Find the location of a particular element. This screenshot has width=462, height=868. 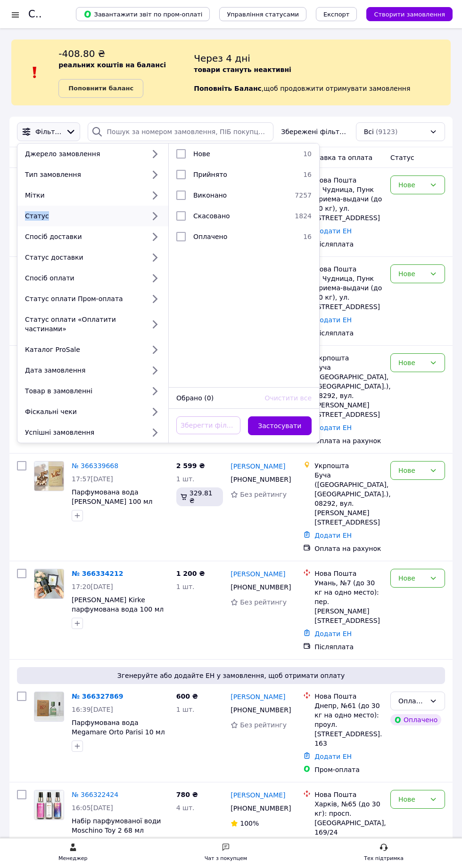

div: Товар в замовленні is located at coordinates (83, 391).